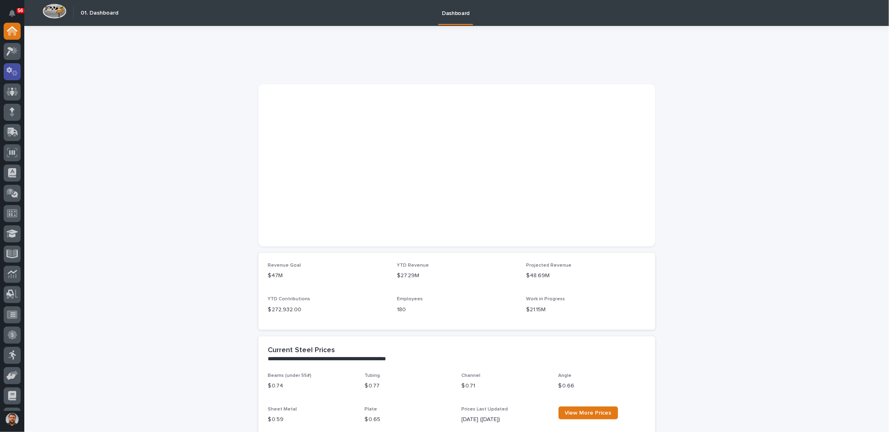 The image size is (889, 432). I want to click on span: Angle, so click(565, 375).